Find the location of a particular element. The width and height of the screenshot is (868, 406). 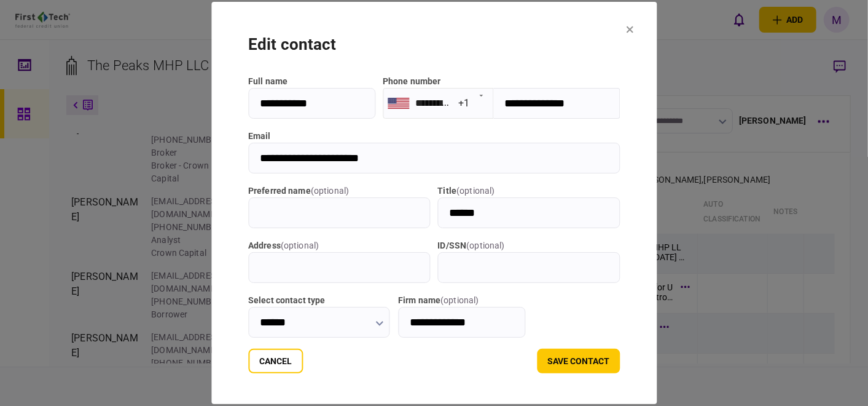

input: firm name is located at coordinates (461, 322).